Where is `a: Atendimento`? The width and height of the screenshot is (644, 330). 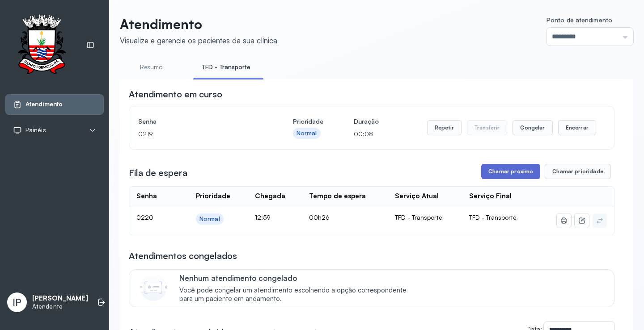
a: Atendimento is located at coordinates (55, 104).